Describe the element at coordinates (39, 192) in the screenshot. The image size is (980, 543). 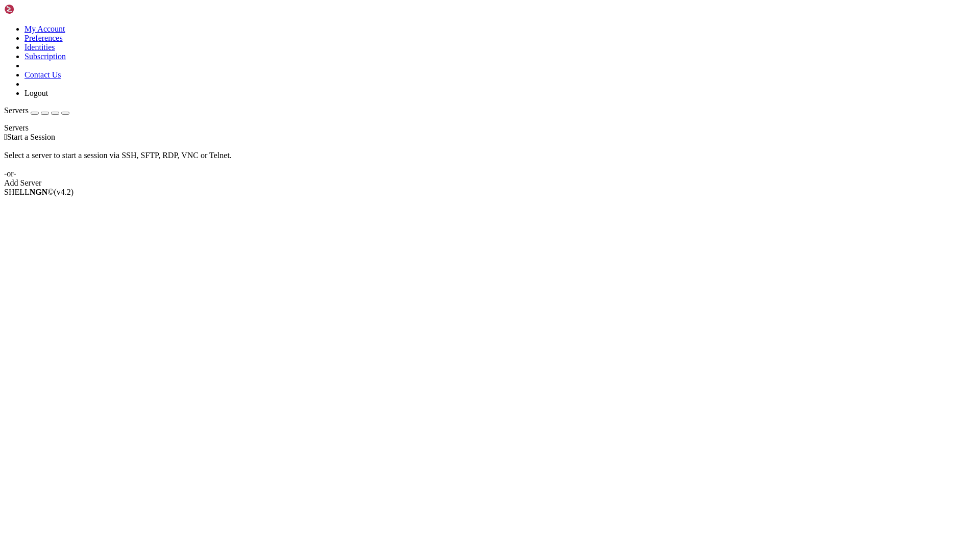
I see `b: NGN` at that location.